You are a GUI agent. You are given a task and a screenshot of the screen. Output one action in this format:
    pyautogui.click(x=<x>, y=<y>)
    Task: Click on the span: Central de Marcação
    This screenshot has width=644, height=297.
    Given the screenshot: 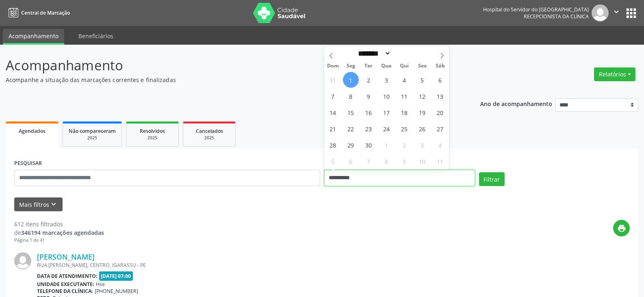 What is the action you would take?
    pyautogui.click(x=45, y=12)
    